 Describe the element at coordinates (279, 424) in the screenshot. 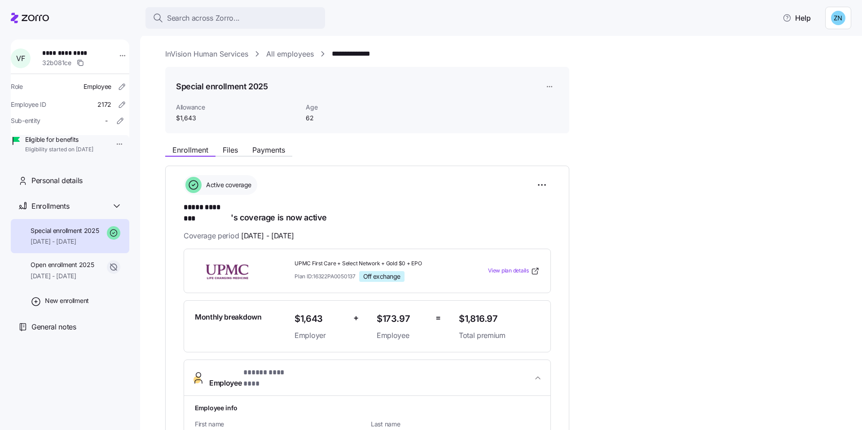

I see `span: First name` at that location.